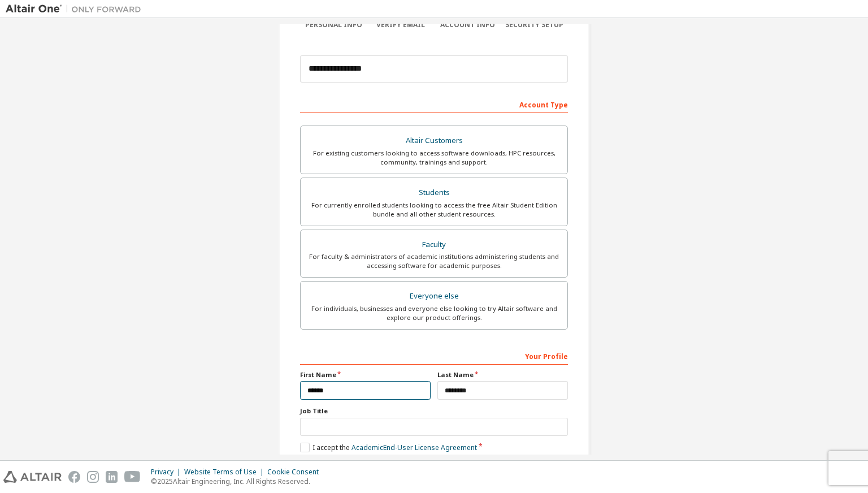 The height and width of the screenshot is (493, 868). I want to click on div: Verify Email, so click(401, 24).